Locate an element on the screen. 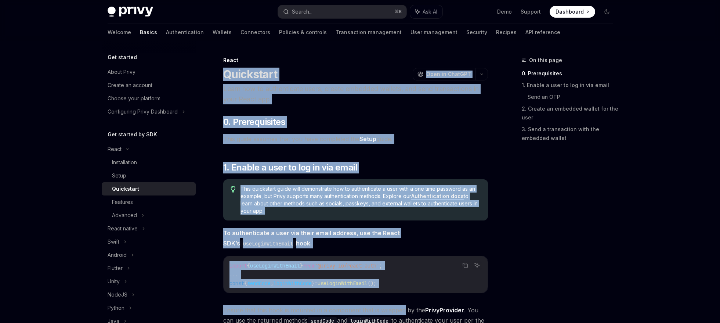 Image resolution: width=720 pixels, height=323 pixels. p: Learn how to authenticate users, create embedded wallets, and send transactions in your React app is located at coordinates (355, 94).